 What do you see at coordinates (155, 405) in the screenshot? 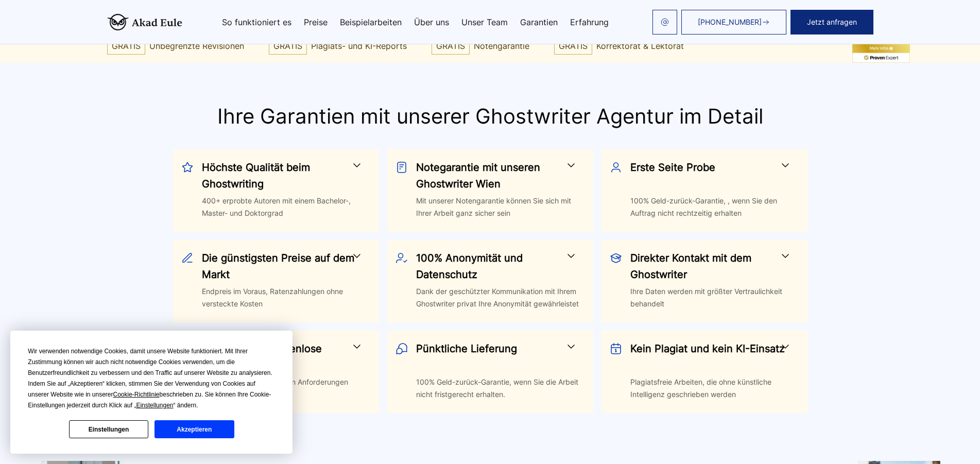
I see `span: Einstellungen` at bounding box center [155, 405].